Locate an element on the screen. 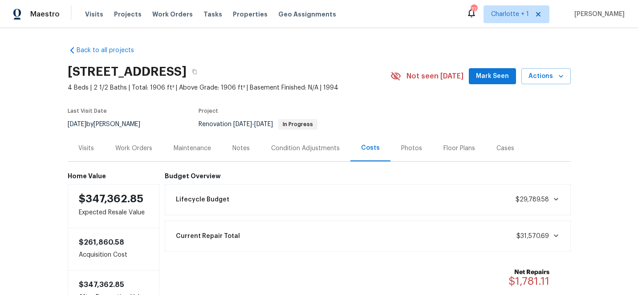  h6: Budget Overview is located at coordinates (367, 176).